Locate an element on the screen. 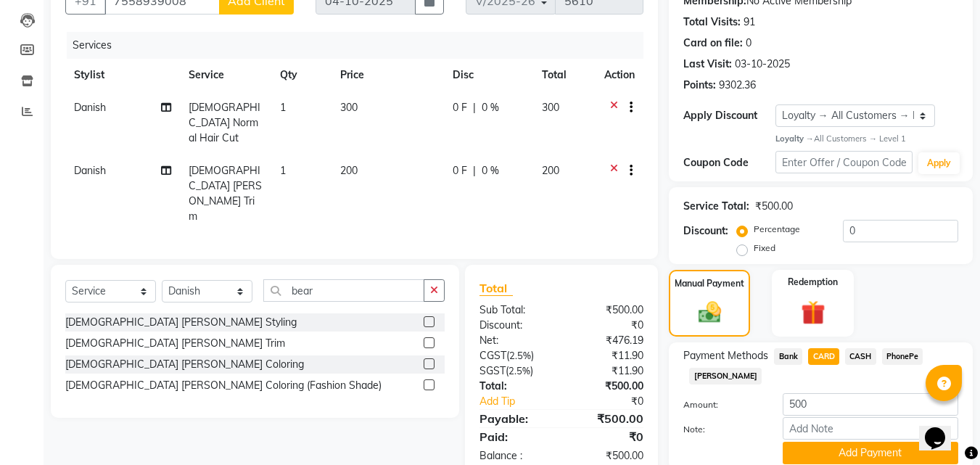  div: Paid: is located at coordinates (515, 436).